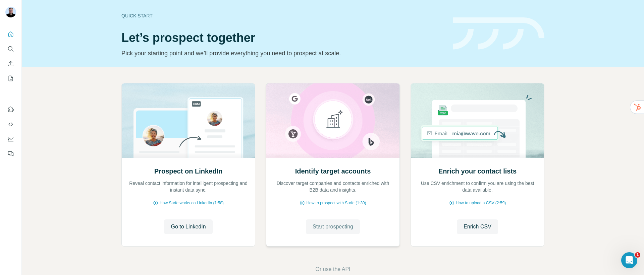 This screenshot has width=644, height=275. What do you see at coordinates (336, 203) in the screenshot?
I see `span: How to prospect with Surfe (1:30)` at bounding box center [336, 203].